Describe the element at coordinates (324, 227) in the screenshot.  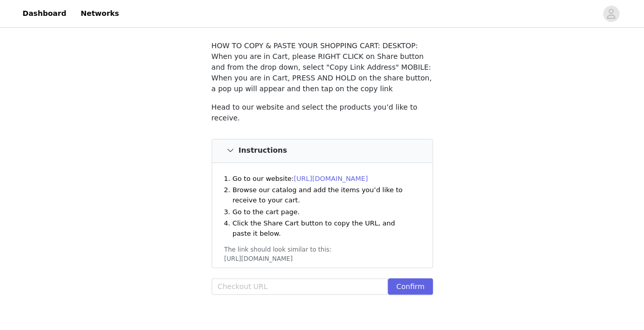
I see `li: Click the Share Cart button to copy the URL, and paste it below.` at that location.